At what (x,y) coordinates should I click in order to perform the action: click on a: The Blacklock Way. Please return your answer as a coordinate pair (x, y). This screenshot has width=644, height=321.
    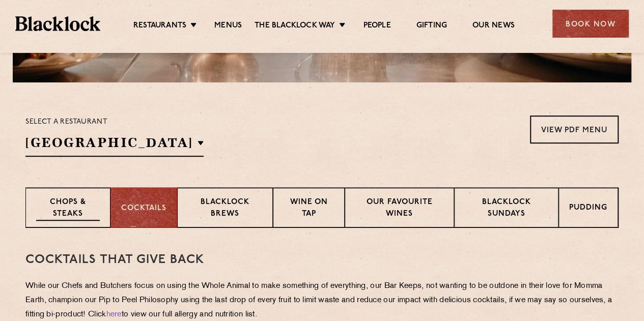
    Looking at the image, I should click on (295, 26).